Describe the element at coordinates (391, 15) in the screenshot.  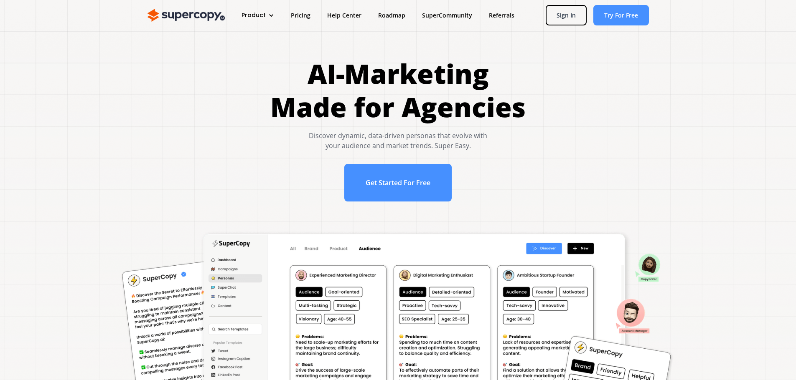
I see `a: Roadmap` at that location.